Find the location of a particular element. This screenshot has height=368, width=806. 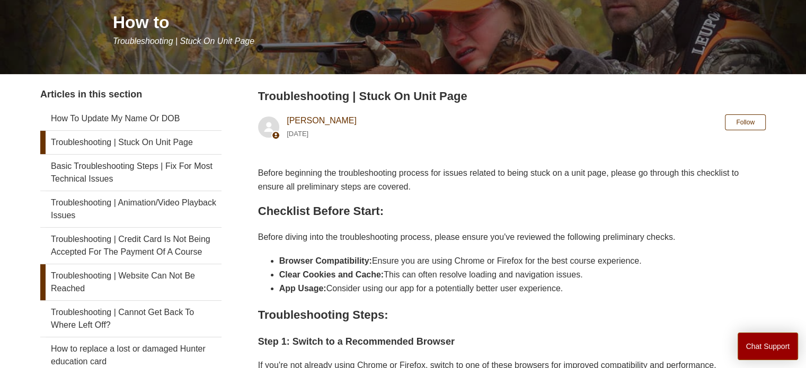

span: Troubleshooting | Stuck On Unit Page is located at coordinates (183, 41).